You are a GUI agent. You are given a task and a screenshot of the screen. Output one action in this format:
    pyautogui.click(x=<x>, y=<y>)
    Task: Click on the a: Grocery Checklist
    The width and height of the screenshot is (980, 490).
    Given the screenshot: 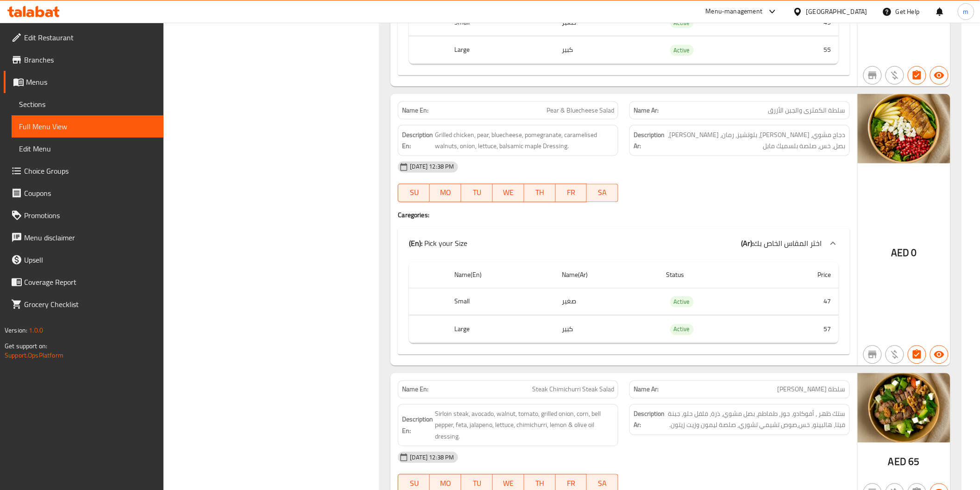 What is the action you would take?
    pyautogui.click(x=83, y=304)
    